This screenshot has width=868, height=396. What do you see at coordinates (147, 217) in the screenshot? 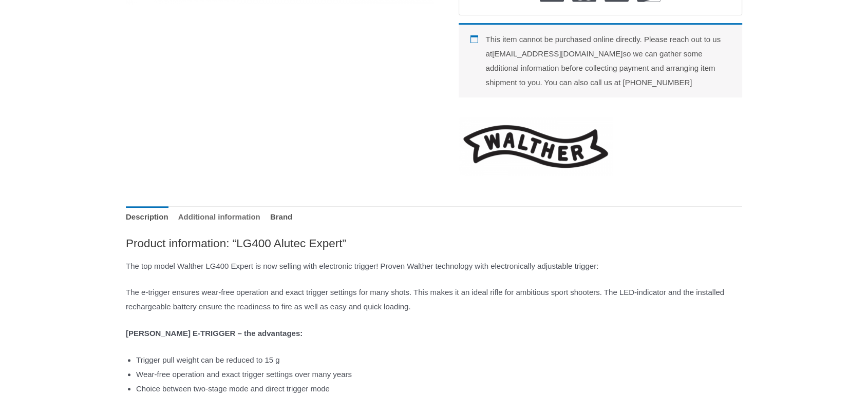
I see `a: Description` at bounding box center [147, 217].